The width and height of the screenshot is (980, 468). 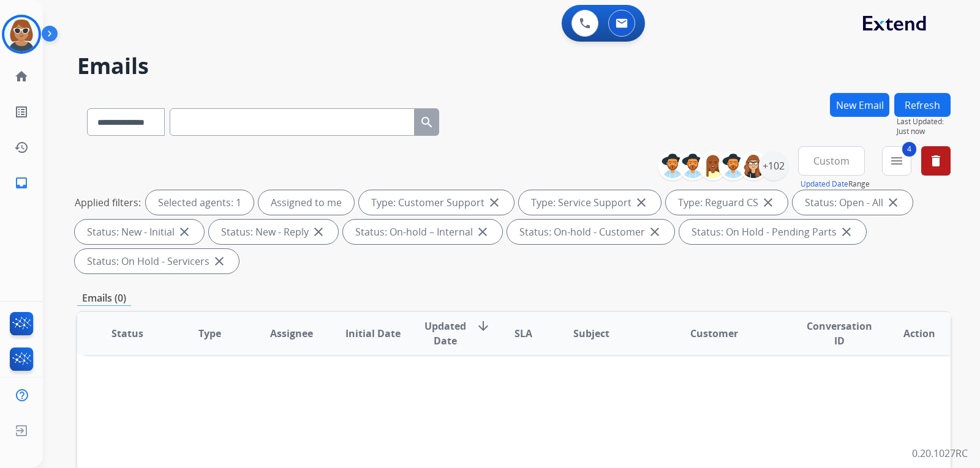 I want to click on span: Range, so click(x=835, y=184).